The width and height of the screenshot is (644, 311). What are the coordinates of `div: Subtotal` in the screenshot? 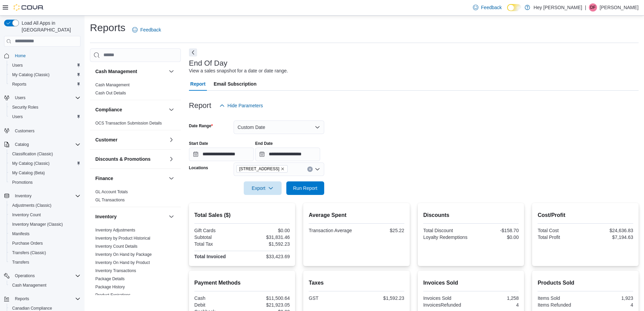 It's located at (218, 237).